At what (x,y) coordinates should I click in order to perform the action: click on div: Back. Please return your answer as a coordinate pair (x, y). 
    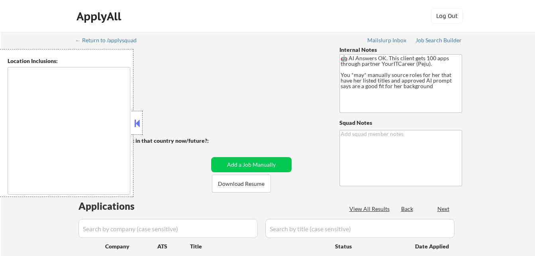
    Looking at the image, I should click on (407, 209).